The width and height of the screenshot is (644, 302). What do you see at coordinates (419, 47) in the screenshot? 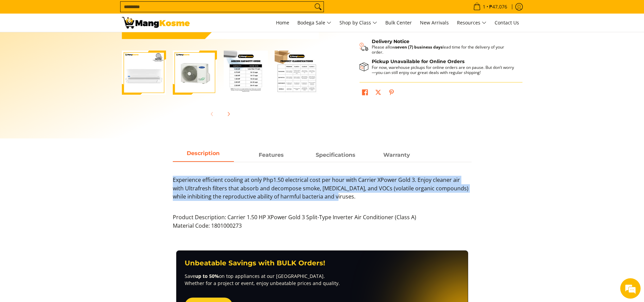
I see `strong: seven (7) business days` at bounding box center [419, 47].